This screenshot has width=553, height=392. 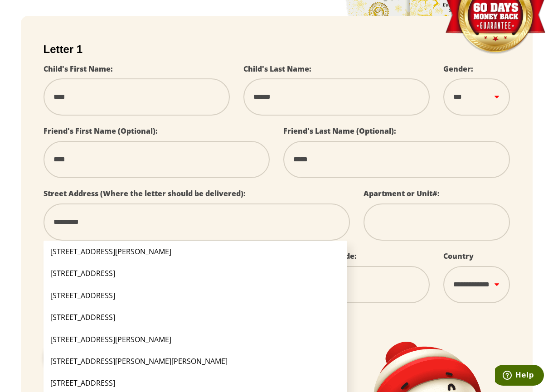 I want to click on label: Child's First Name:, so click(x=78, y=69).